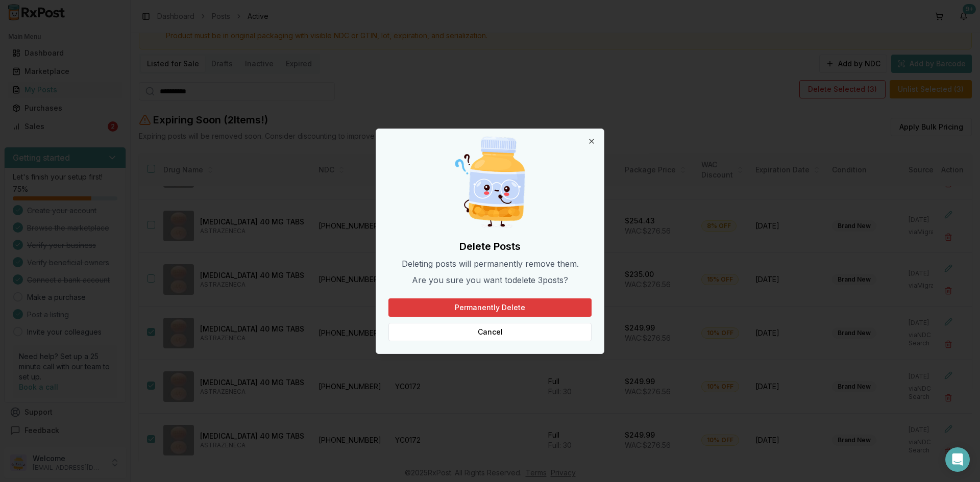 The height and width of the screenshot is (482, 980). Describe the element at coordinates (490, 332) in the screenshot. I see `button: Cancel` at that location.